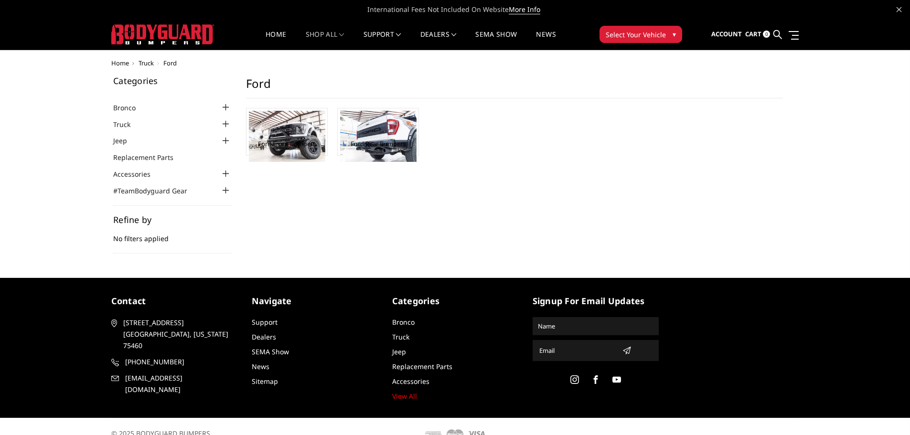 Image resolution: width=910 pixels, height=435 pixels. What do you see at coordinates (315, 301) in the screenshot?
I see `h5: Navigate` at bounding box center [315, 301].